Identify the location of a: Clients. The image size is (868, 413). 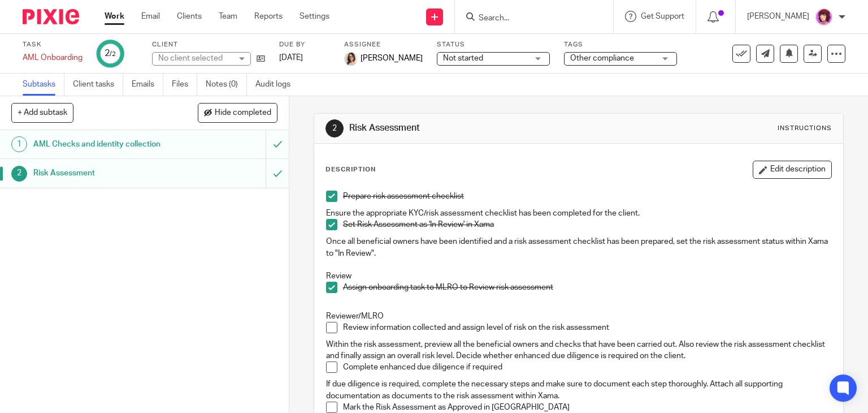
(189, 16).